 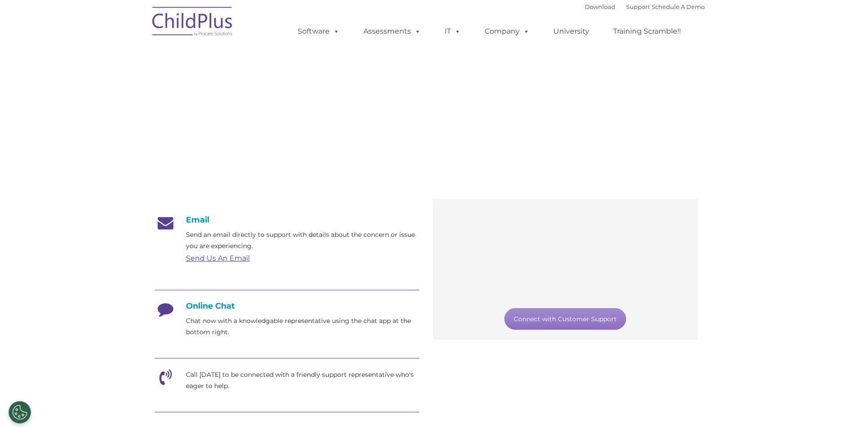 What do you see at coordinates (193, 23) in the screenshot?
I see `img: ChildPlus by Procare Solutions` at bounding box center [193, 23].